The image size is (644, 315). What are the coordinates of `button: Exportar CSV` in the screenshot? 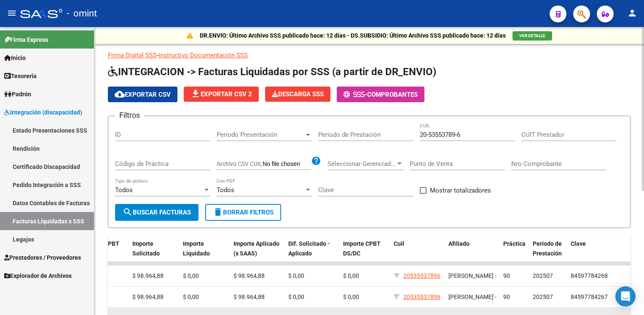 It's located at (142, 94).